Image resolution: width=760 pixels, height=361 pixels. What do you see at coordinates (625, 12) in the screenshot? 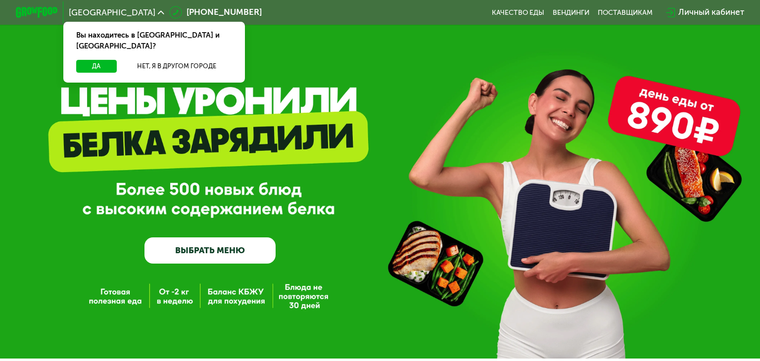
I see `div: поставщикам` at bounding box center [625, 12].